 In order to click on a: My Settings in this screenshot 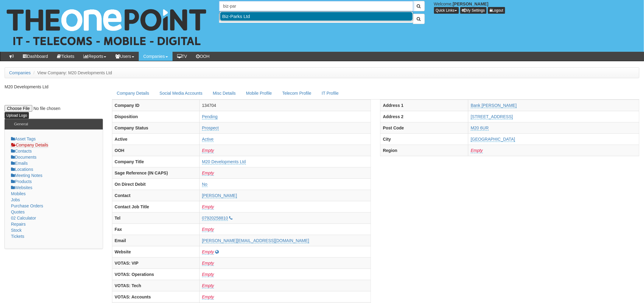, I will do `click(474, 10)`.